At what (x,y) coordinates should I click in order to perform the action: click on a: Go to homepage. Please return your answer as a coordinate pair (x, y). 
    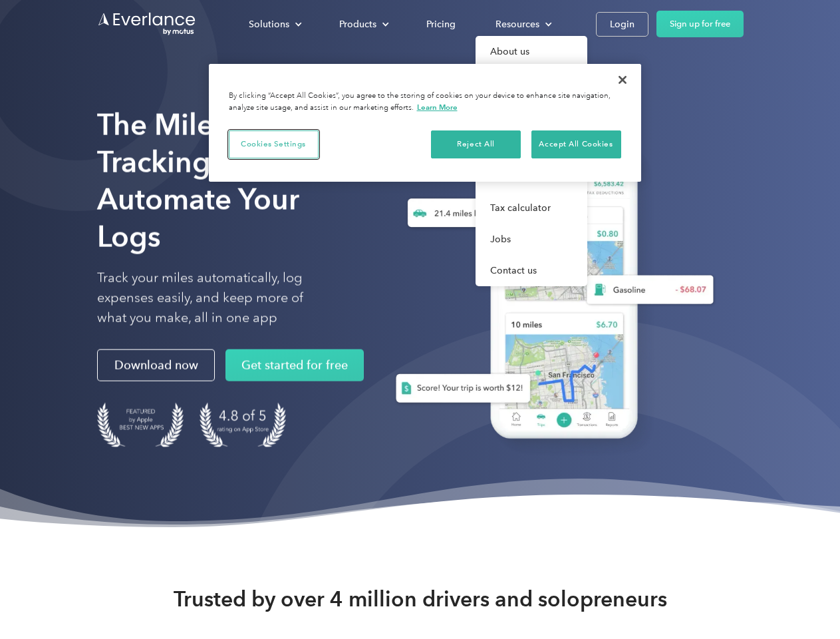
    Looking at the image, I should click on (147, 24).